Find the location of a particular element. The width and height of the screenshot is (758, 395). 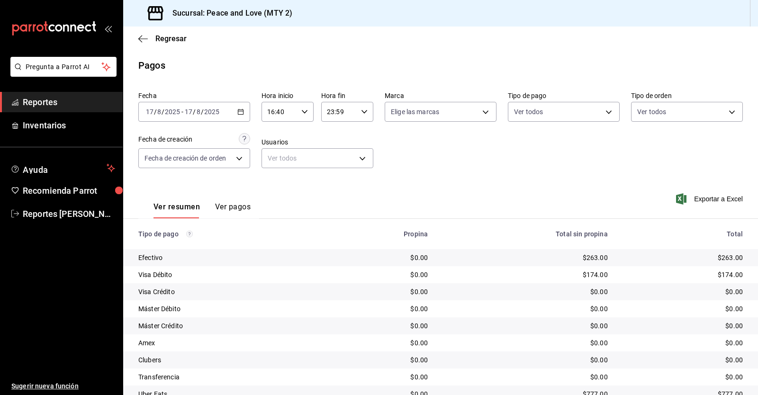

div: Visa Débito is located at coordinates (230, 275).